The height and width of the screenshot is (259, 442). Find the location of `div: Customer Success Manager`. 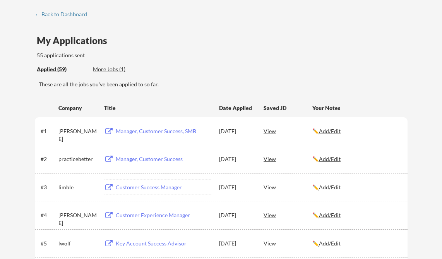

div: Customer Success Manager is located at coordinates (164, 187).